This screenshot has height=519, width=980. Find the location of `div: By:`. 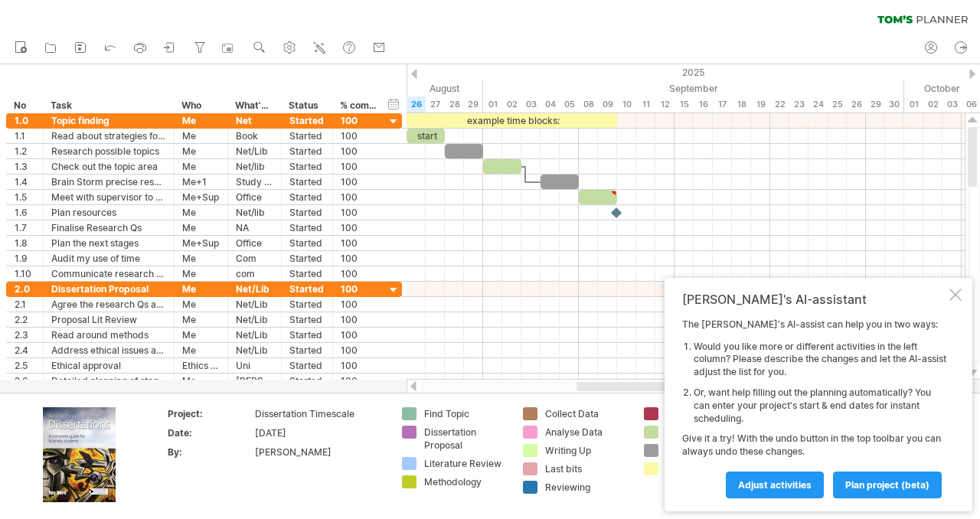

div: By: is located at coordinates (210, 451).